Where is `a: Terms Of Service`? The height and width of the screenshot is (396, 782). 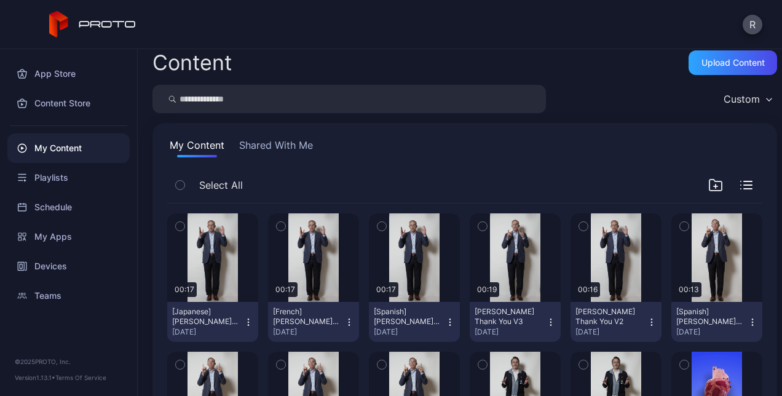
a: Terms Of Service is located at coordinates (81, 378).